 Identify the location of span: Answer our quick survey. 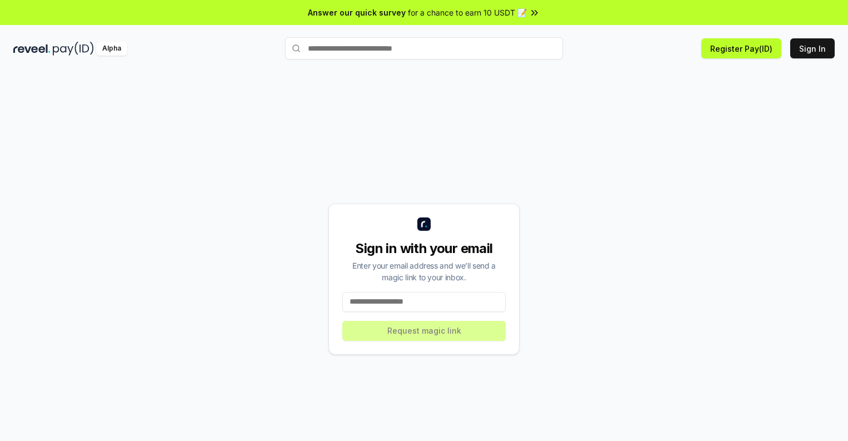
(357, 12).